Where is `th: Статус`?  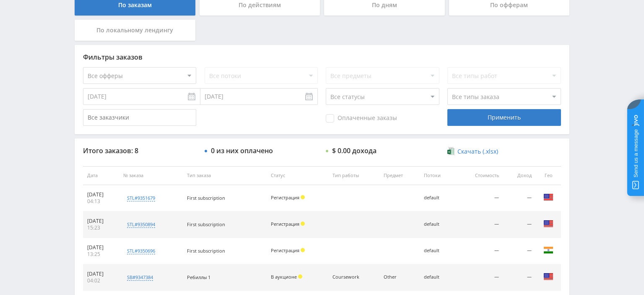 th: Статус is located at coordinates (297, 175).